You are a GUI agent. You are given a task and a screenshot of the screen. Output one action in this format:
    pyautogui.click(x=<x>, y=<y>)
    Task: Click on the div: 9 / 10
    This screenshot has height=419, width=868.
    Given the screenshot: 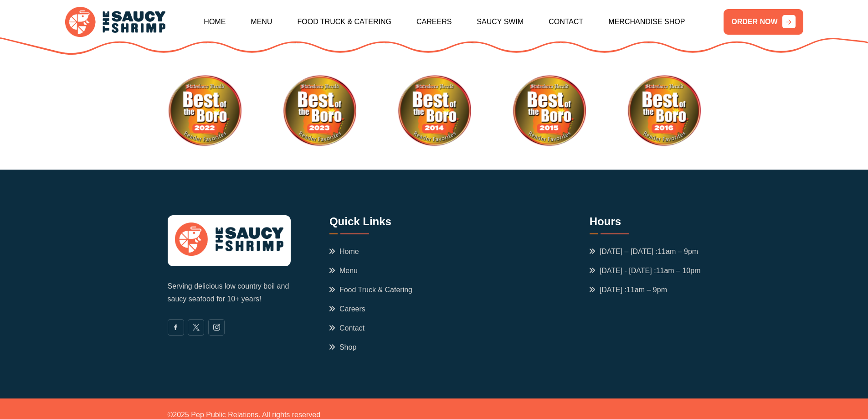 What is the action you would take?
    pyautogui.click(x=204, y=111)
    